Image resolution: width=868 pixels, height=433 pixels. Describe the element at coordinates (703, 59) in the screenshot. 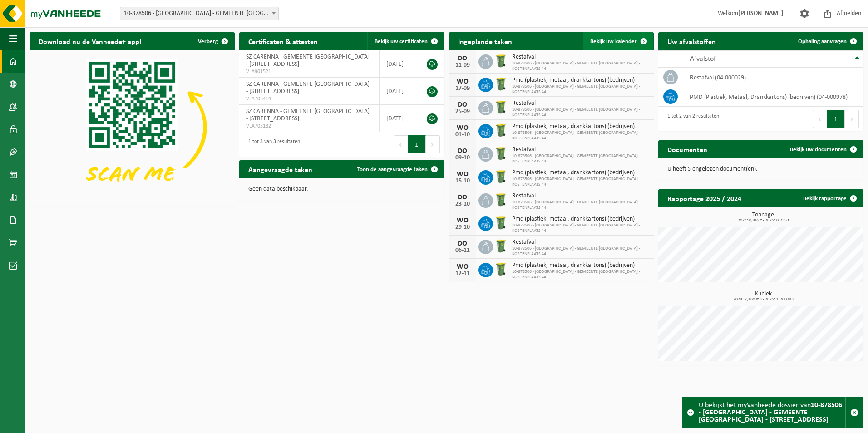

I see `span: Afvalstof` at that location.